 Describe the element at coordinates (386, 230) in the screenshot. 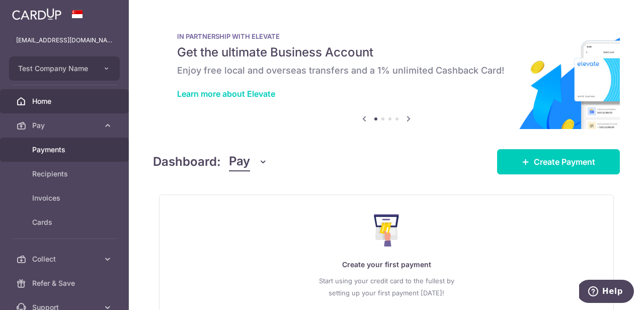

I see `img: Make Payment` at that location.